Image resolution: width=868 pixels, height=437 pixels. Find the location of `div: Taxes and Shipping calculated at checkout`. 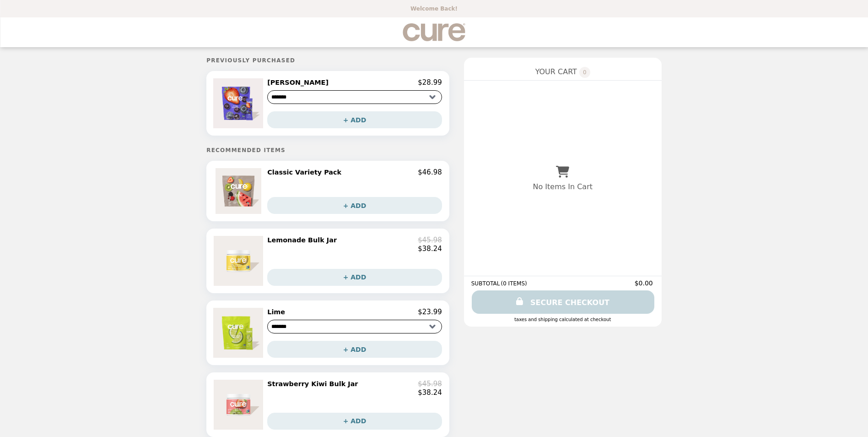

div: Taxes and Shipping calculated at checkout is located at coordinates (563, 319).